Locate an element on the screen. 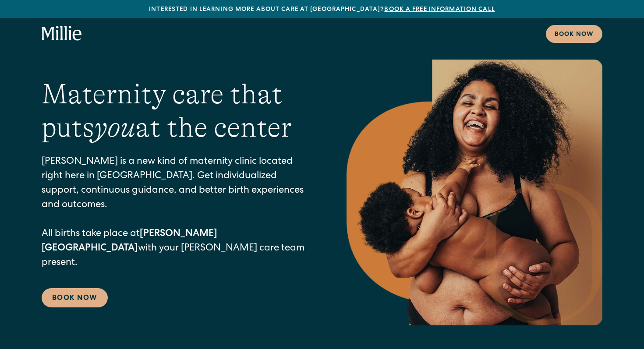  div: Book now is located at coordinates (574, 34).